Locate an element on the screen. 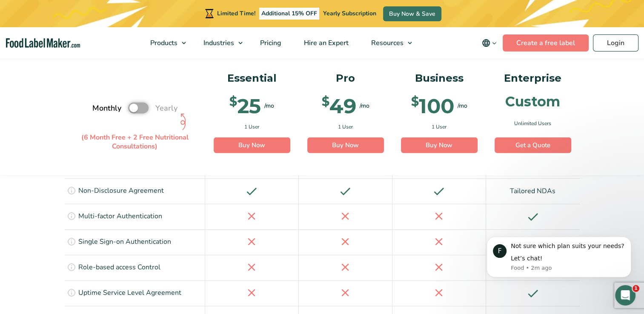 The height and width of the screenshot is (314, 644). span: Products is located at coordinates (163, 43).